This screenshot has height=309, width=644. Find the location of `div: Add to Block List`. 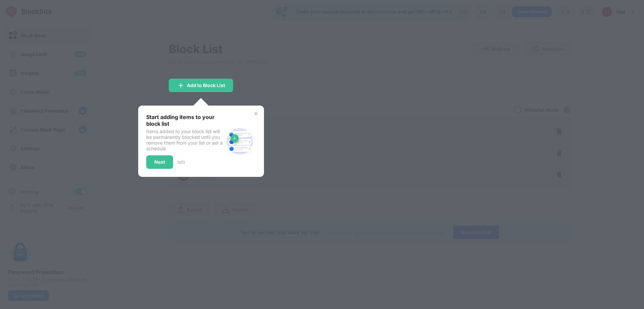

div: Add to Block List is located at coordinates (206, 85).